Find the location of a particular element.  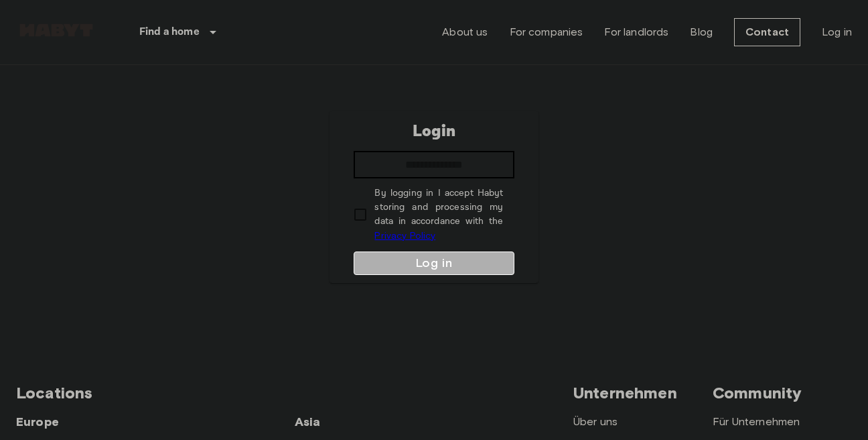

span: Europe is located at coordinates (38, 422).